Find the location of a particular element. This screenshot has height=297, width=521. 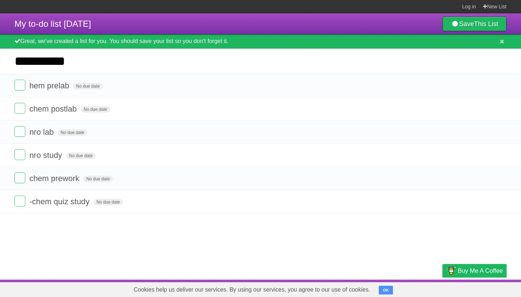

span: nro study is located at coordinates (47, 155).